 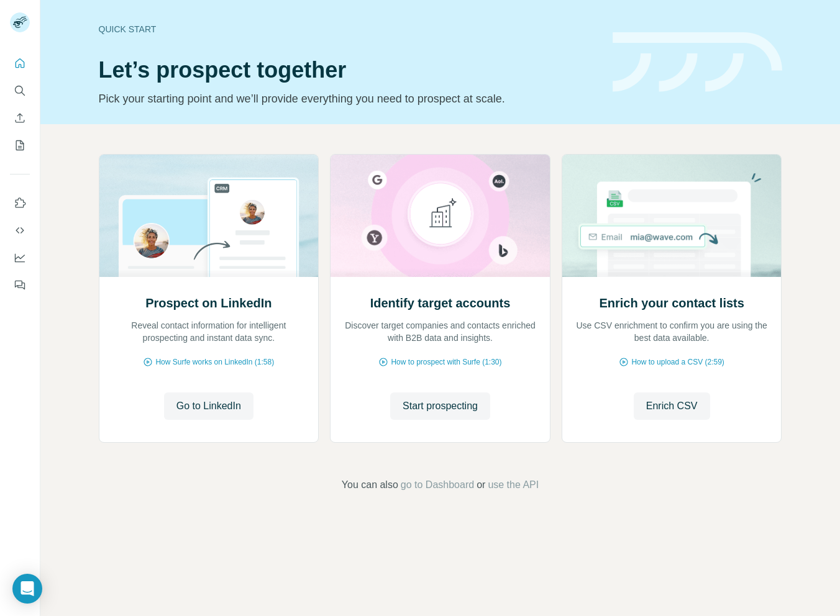 I want to click on button: Start prospecting, so click(x=440, y=406).